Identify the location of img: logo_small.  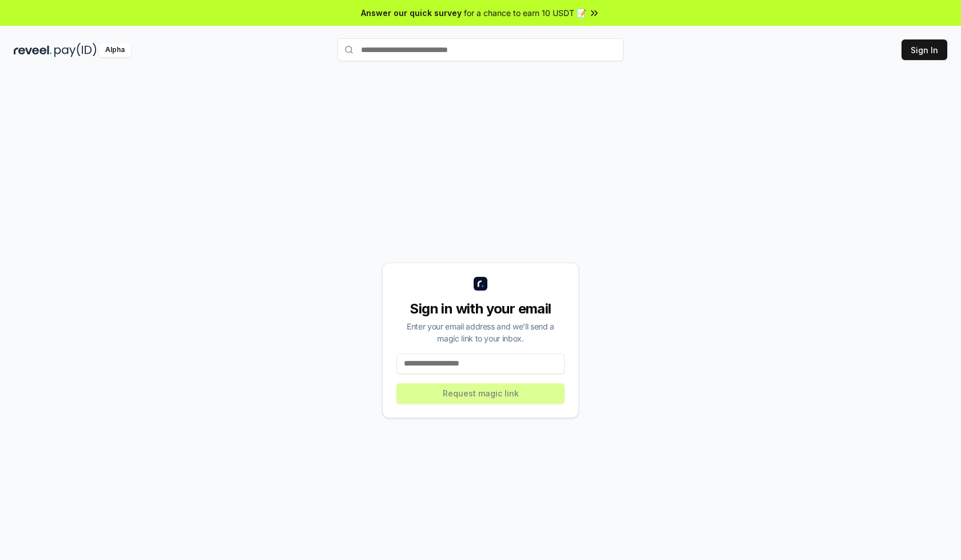
(481, 283).